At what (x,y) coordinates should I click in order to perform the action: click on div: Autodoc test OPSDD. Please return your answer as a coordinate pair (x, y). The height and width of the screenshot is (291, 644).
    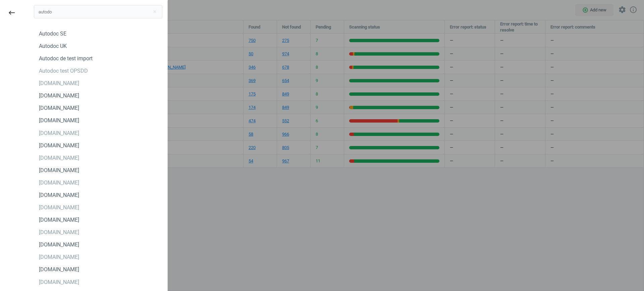
    Looking at the image, I should click on (64, 71).